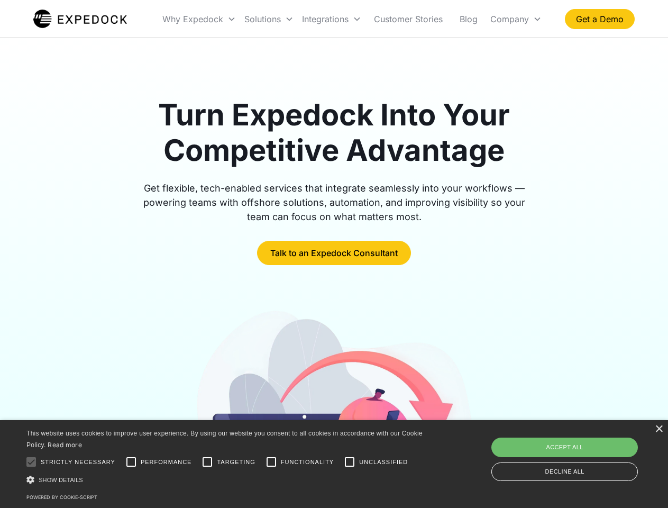 This screenshot has height=508, width=668. What do you see at coordinates (78, 462) in the screenshot?
I see `span: Strictly necessary` at bounding box center [78, 462].